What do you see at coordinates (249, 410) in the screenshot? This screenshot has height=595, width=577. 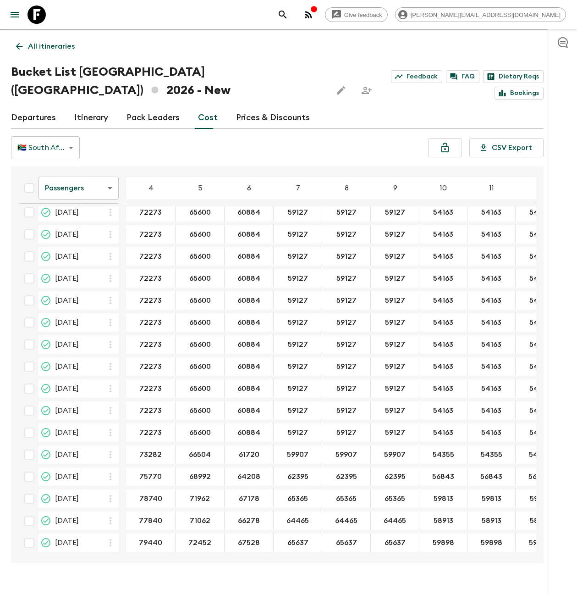 I see `div: 22 Nov 2026; 6` at bounding box center [249, 410].